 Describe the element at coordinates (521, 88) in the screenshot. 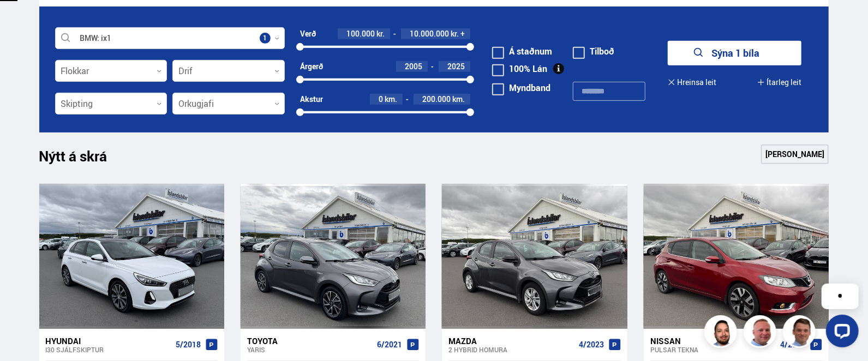

I see `label: Myndband` at that location.